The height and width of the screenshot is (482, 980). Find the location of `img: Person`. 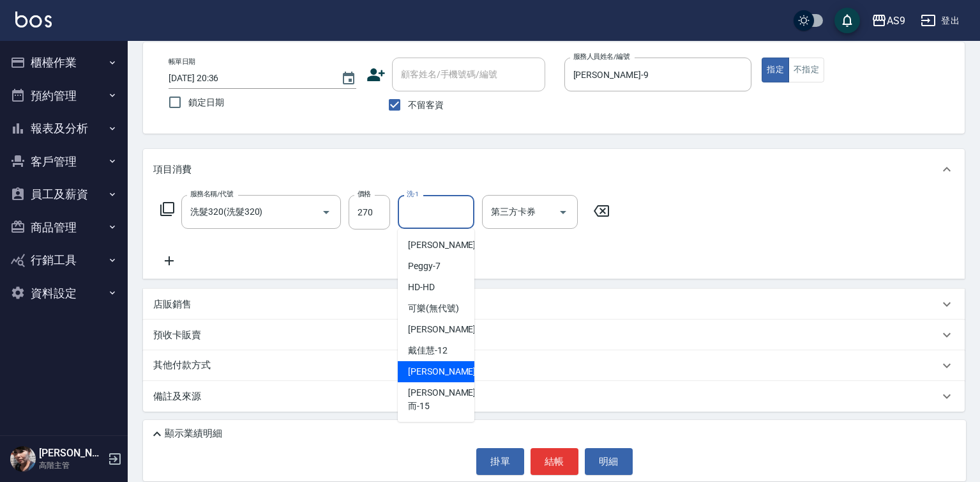

img: Person is located at coordinates (23, 458).